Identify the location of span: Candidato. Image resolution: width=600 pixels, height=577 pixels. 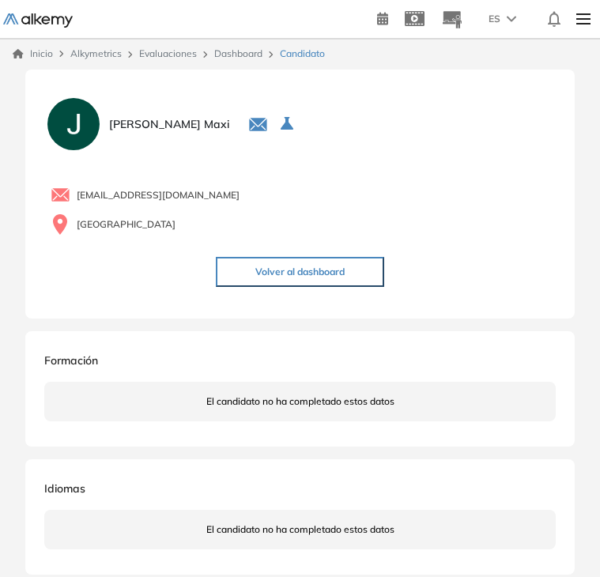
(302, 54).